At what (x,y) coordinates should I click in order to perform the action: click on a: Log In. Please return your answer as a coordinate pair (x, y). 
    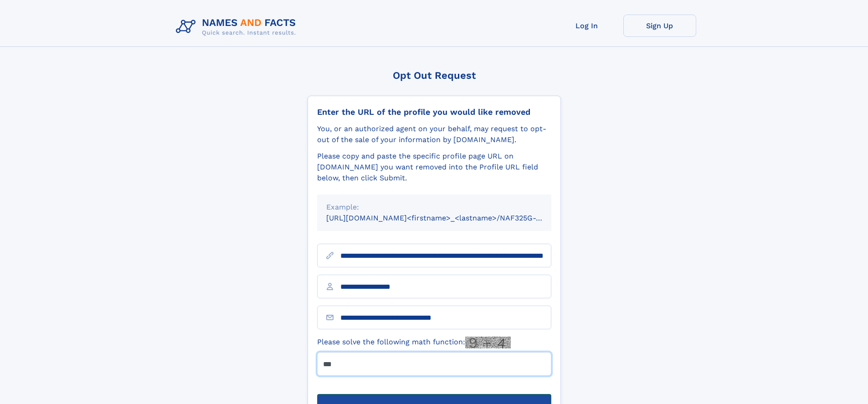
    Looking at the image, I should click on (587, 25).